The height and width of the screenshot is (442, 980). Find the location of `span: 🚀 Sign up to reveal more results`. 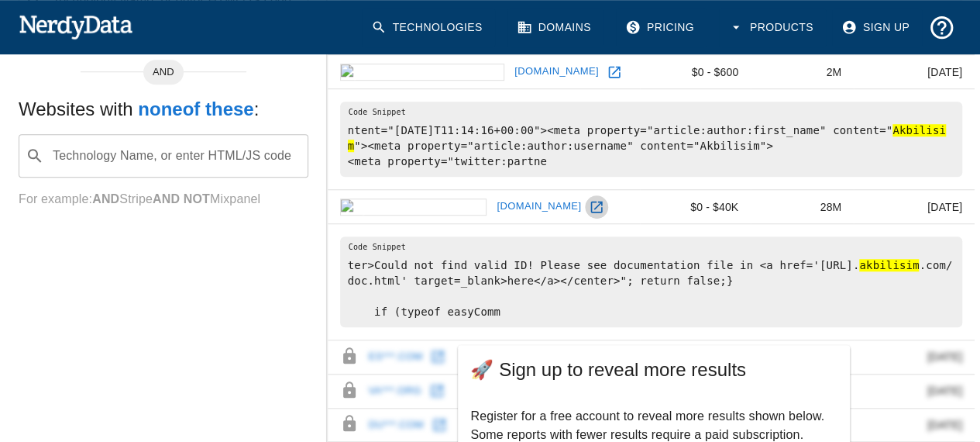

span: 🚀 Sign up to reveal more results is located at coordinates (654, 370).